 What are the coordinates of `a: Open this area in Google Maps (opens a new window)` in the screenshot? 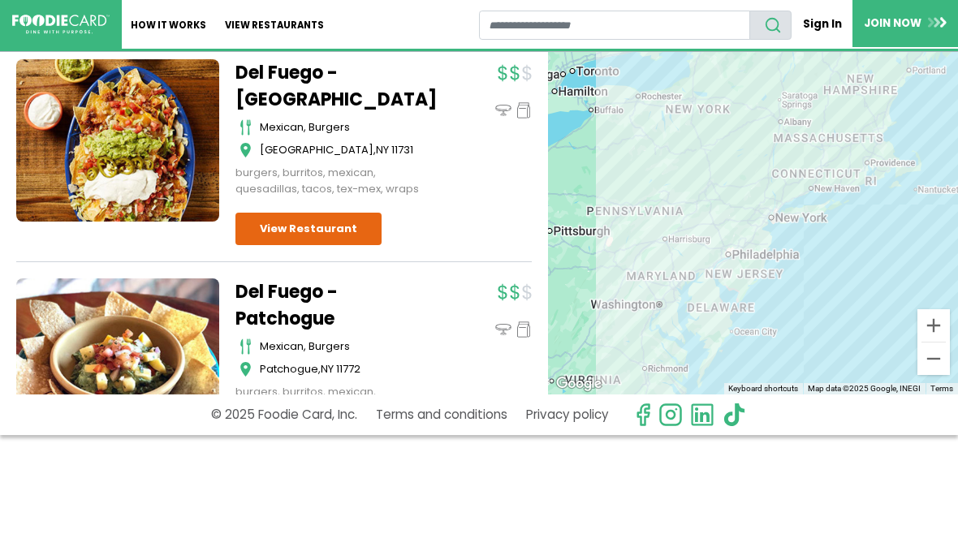 It's located at (579, 384).